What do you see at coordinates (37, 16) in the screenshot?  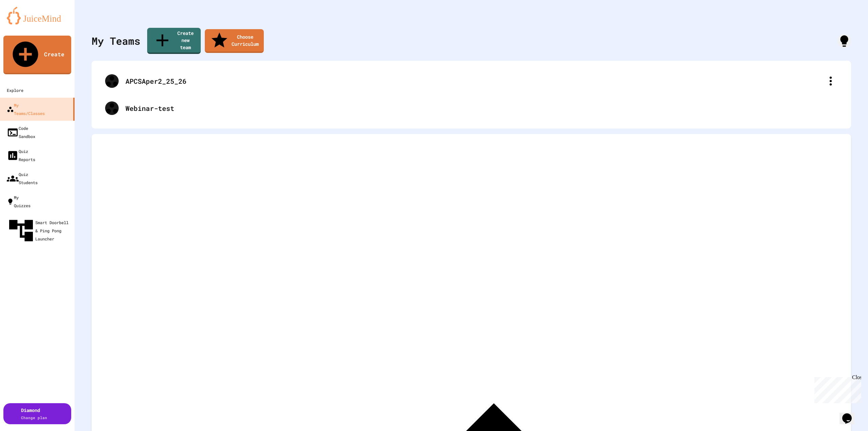 I see `img: logo-orange.svg` at bounding box center [37, 16].